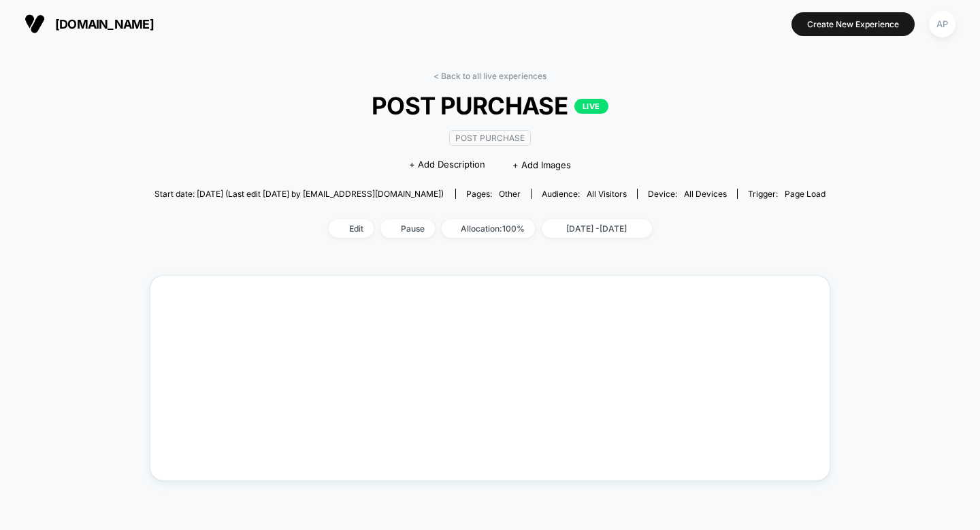  I want to click on span: All Visitors, so click(606, 194).